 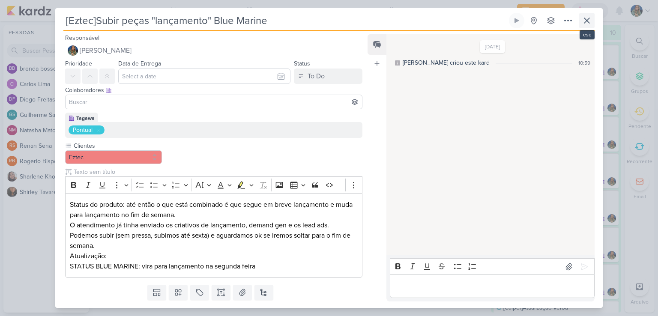 I want to click on div: 10:59, so click(x=584, y=63).